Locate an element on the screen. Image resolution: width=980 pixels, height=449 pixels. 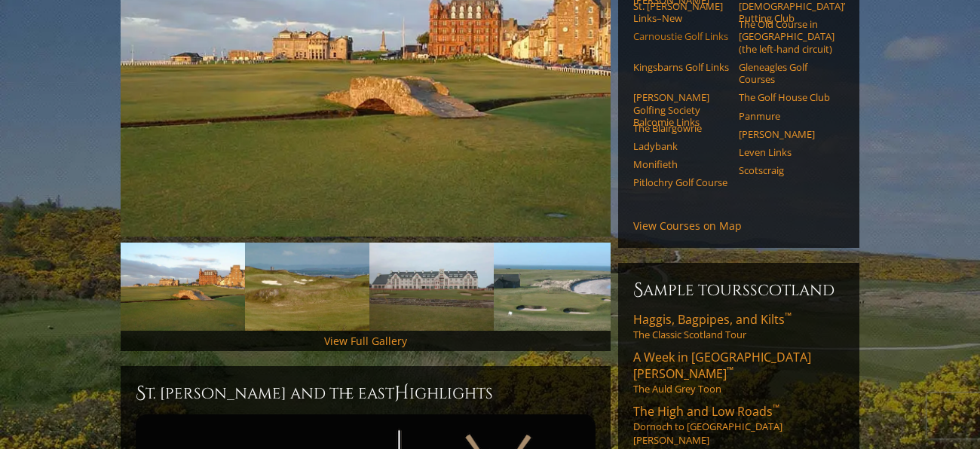
a: The Blairgowrie is located at coordinates (681, 128).